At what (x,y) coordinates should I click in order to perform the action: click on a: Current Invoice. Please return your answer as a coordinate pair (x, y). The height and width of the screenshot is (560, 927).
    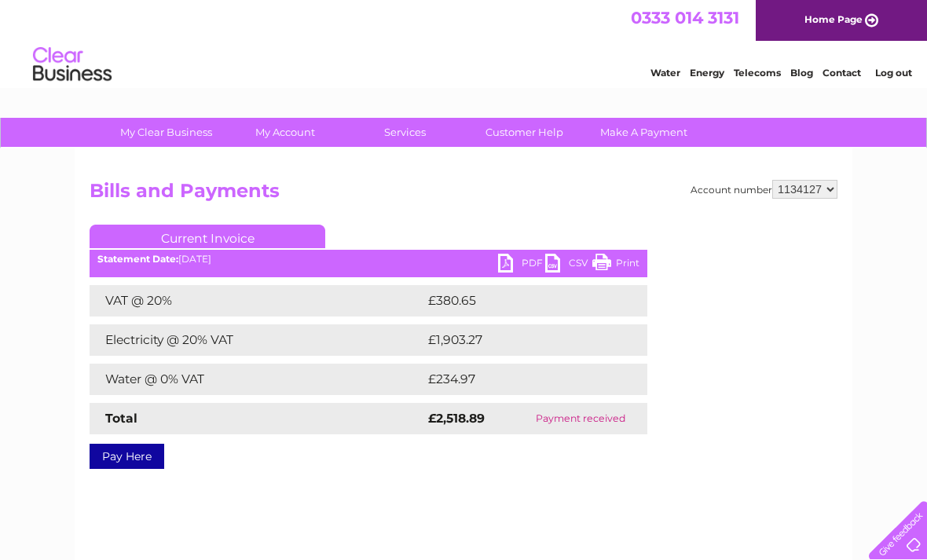
    Looking at the image, I should click on (207, 236).